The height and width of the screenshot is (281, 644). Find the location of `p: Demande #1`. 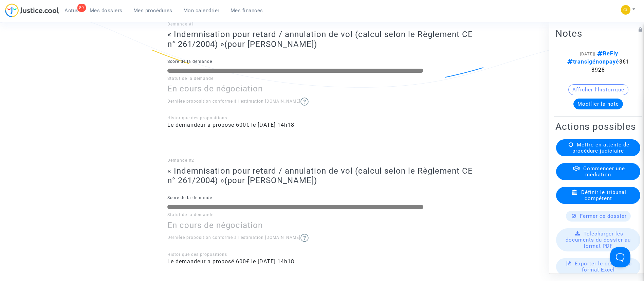

p: Demande #1 is located at coordinates (322, 24).